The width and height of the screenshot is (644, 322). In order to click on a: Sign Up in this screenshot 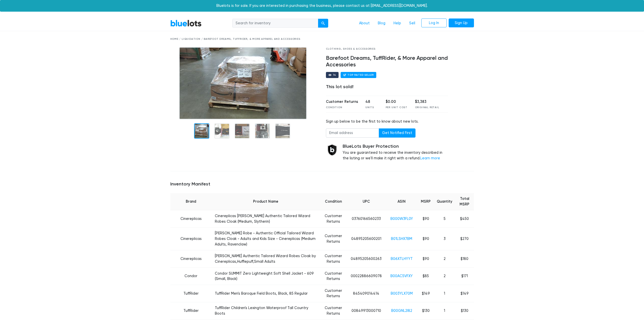, I will do `click(462, 23)`.